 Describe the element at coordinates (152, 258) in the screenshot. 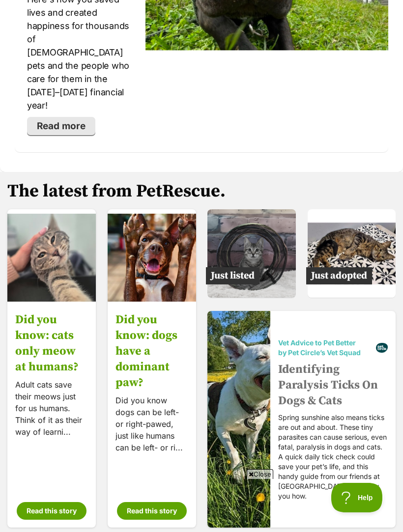

I see `img: Did you know: dogs have a dominant paw?` at that location.